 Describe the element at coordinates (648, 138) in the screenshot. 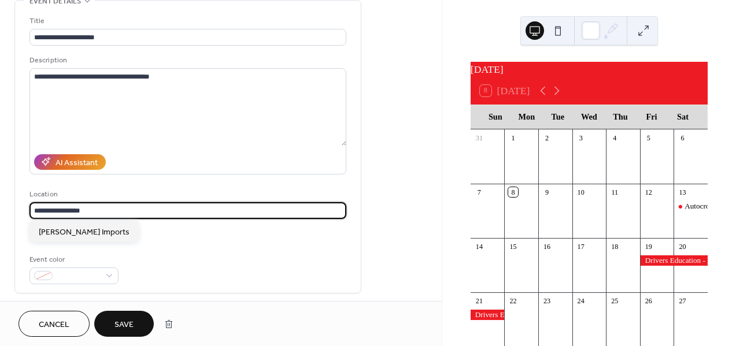

I see `div: 5` at that location.